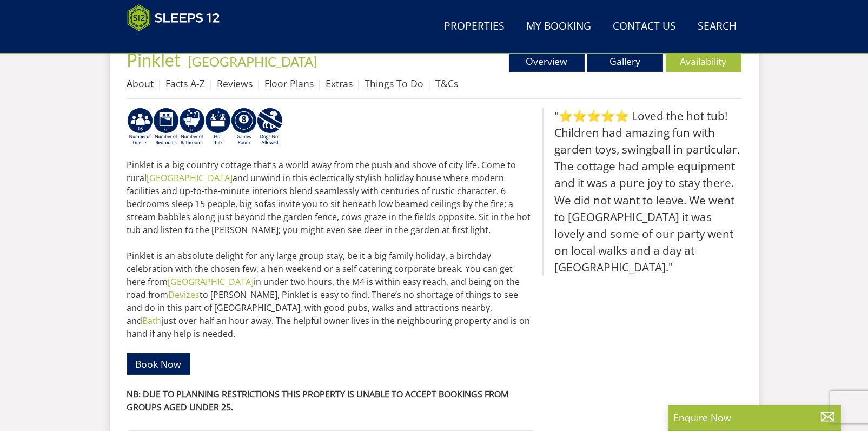 The height and width of the screenshot is (431, 868). I want to click on a: Overview, so click(547, 61).